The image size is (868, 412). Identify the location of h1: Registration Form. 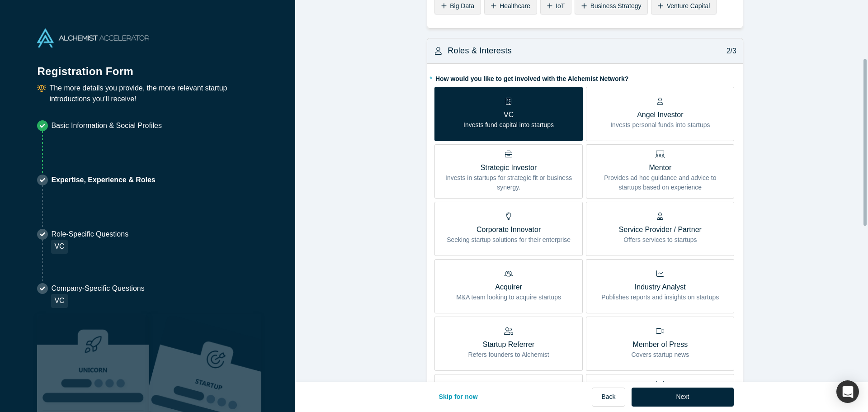
(147, 66).